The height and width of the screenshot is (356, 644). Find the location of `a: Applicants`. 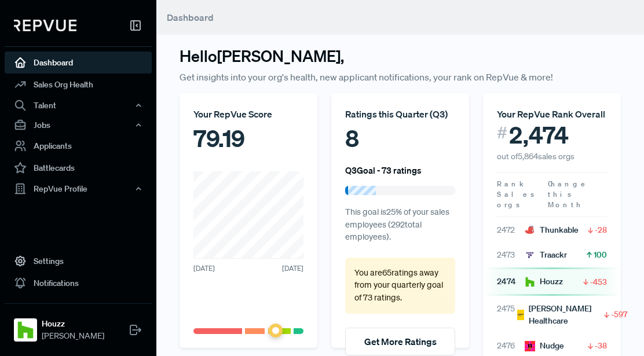

a: Applicants is located at coordinates (78, 146).